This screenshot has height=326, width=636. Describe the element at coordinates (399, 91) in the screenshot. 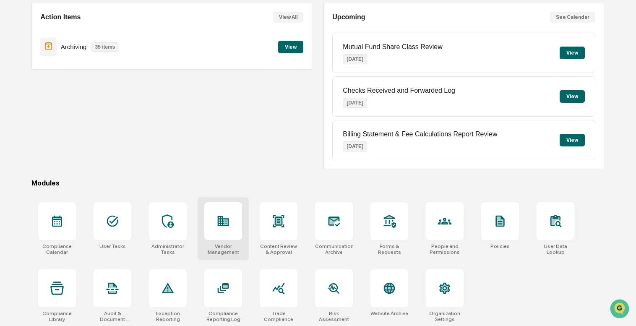

I see `p: Checks Received and Forwarded Log` at that location.